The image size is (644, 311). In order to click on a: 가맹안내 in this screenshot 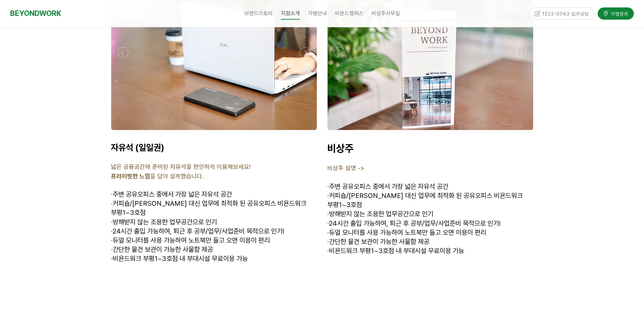, I will do `click(318, 13)`.